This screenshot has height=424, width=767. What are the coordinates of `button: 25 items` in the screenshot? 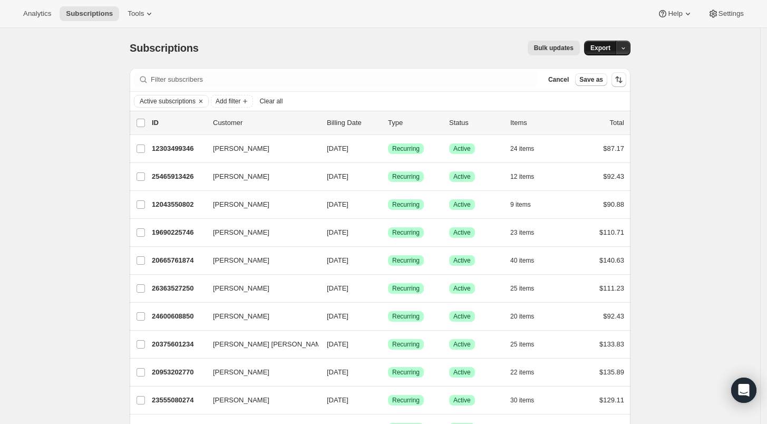 It's located at (528, 344).